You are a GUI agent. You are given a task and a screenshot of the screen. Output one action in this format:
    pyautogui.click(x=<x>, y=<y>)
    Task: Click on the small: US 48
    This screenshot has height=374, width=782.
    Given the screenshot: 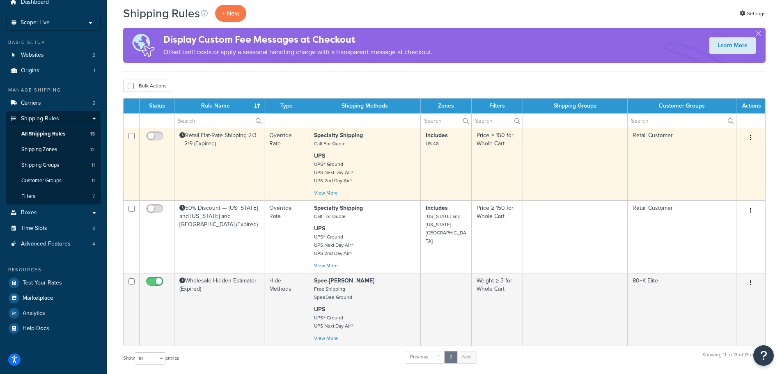 What is the action you would take?
    pyautogui.click(x=432, y=144)
    